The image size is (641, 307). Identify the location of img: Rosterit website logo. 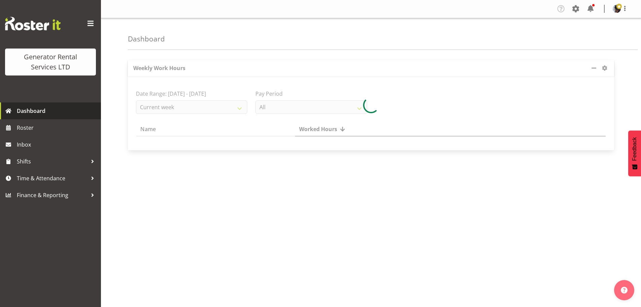
(33, 24).